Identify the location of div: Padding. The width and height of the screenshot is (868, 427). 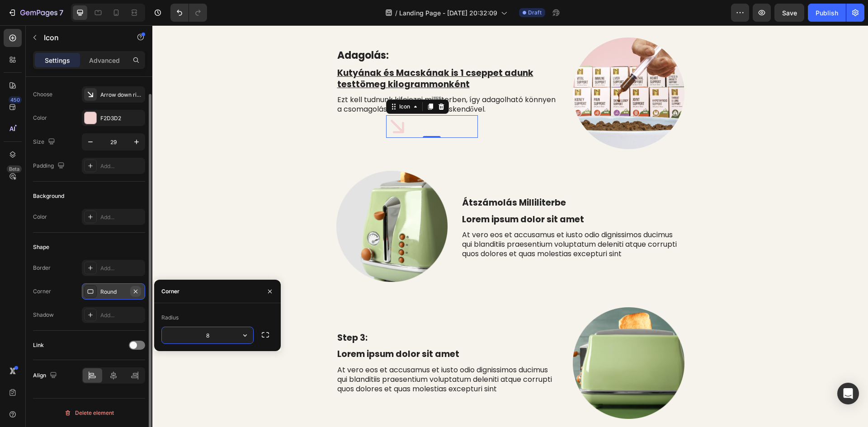
(50, 166).